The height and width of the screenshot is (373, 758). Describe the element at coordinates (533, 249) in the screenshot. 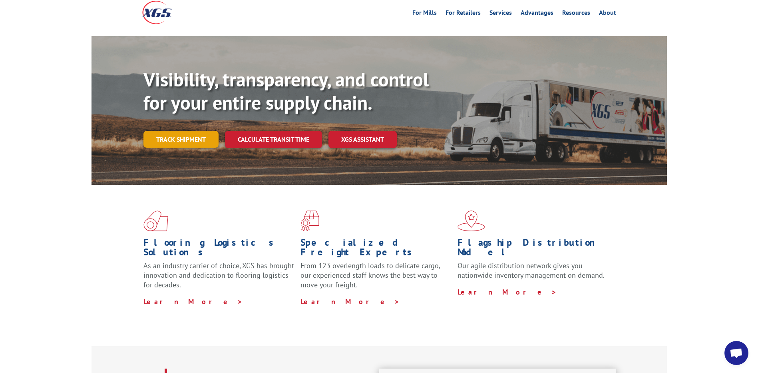

I see `h1: Flagship Distribution Model` at that location.